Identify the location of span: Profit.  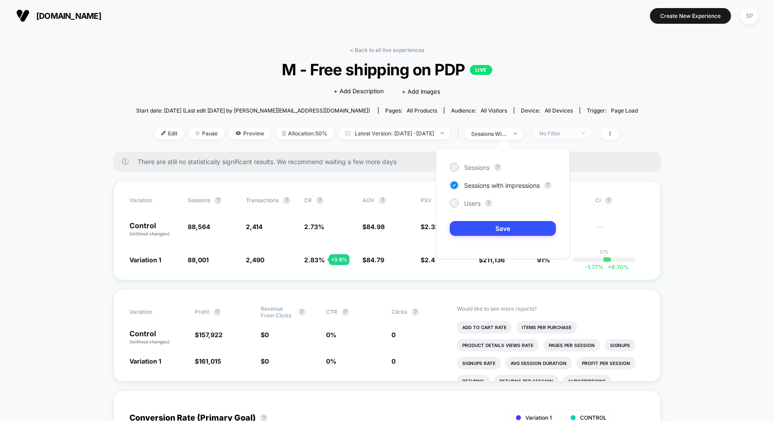
(202, 311).